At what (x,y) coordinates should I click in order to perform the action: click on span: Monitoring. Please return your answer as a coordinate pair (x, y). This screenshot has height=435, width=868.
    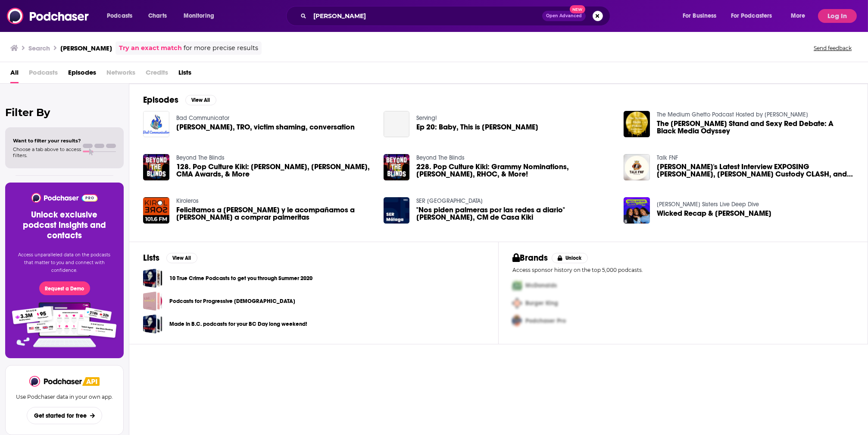
    Looking at the image, I should click on (199, 16).